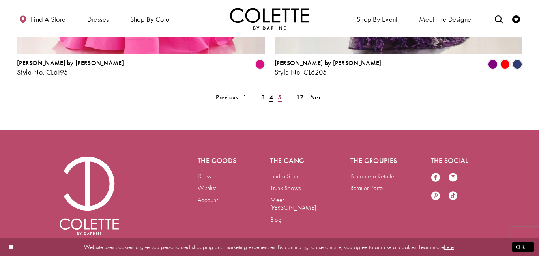  Describe the element at coordinates (453, 196) in the screenshot. I see `a: Visit our TikTok - Opens in new tab` at that location.